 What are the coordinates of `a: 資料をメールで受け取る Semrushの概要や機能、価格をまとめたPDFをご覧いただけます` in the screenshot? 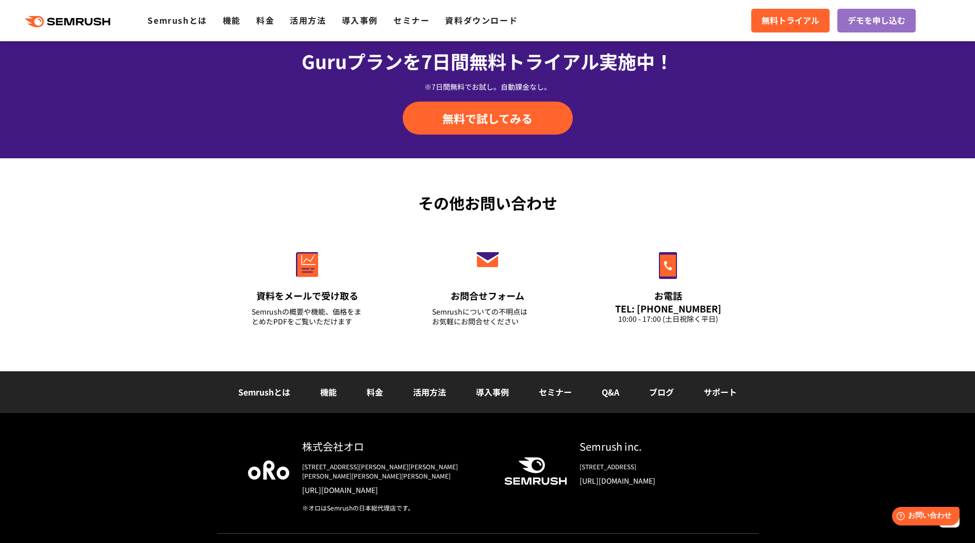 It's located at (307, 285).